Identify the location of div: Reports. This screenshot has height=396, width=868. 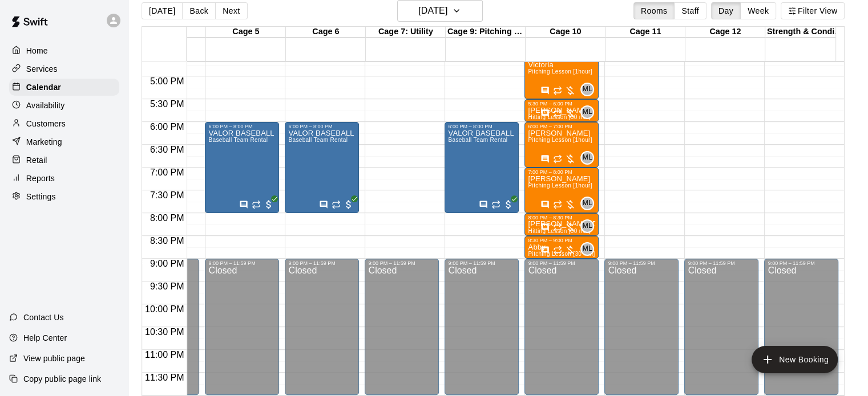
(64, 179).